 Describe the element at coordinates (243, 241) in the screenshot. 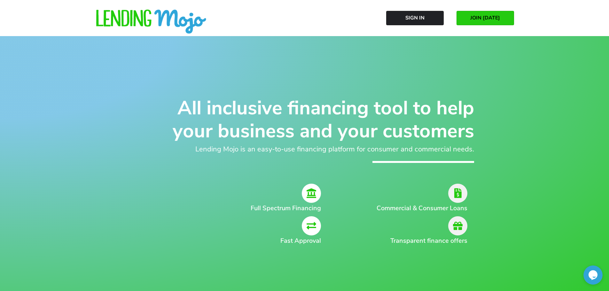

I see `h2: Fast Approval` at that location.